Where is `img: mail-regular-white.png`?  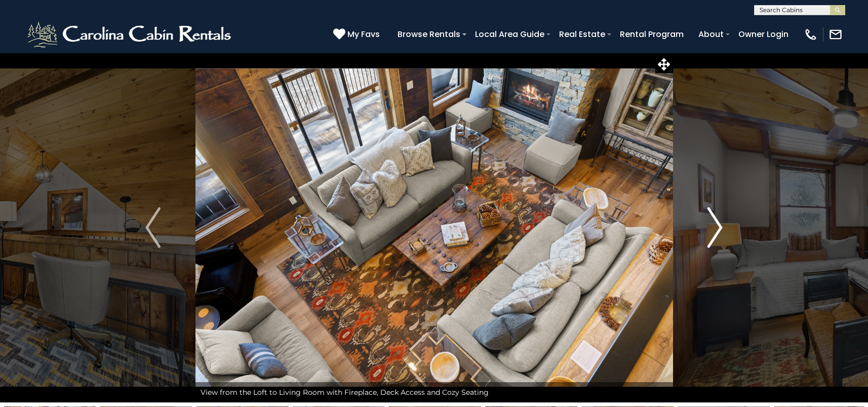 img: mail-regular-white.png is located at coordinates (835, 35).